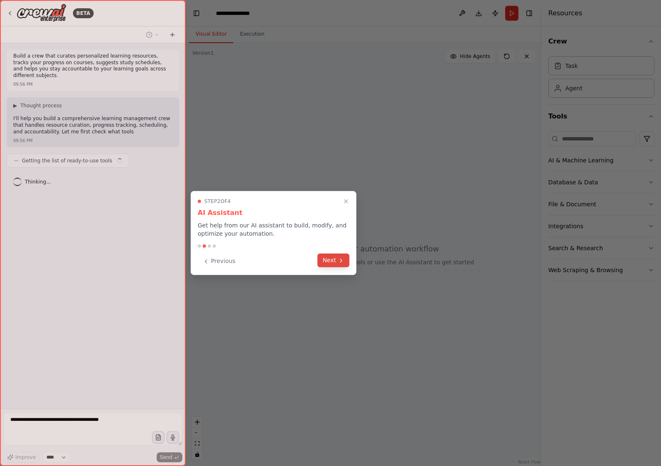  I want to click on button: Next, so click(333, 260).